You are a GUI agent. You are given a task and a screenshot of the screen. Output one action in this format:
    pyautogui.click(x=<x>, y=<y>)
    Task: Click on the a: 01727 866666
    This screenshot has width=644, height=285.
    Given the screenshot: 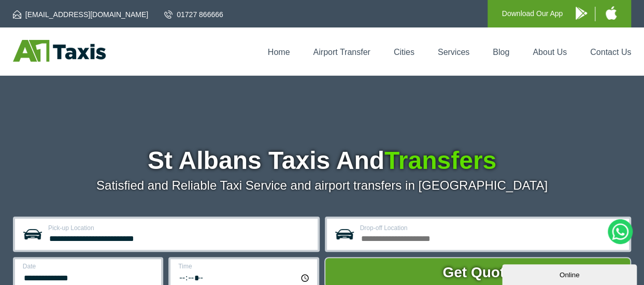 What is the action you would take?
    pyautogui.click(x=194, y=15)
    